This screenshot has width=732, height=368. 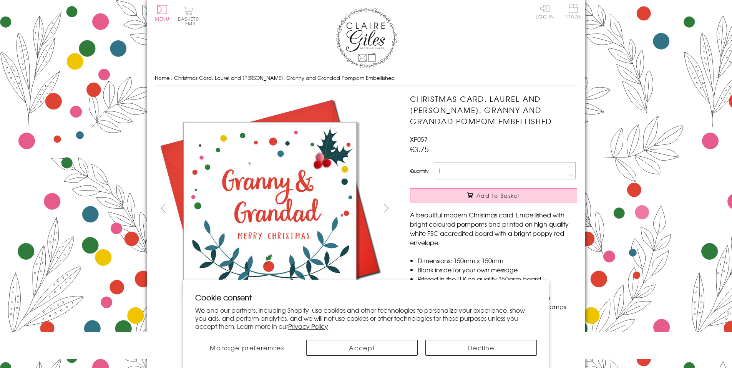 I want to click on a: Trade, so click(x=573, y=12).